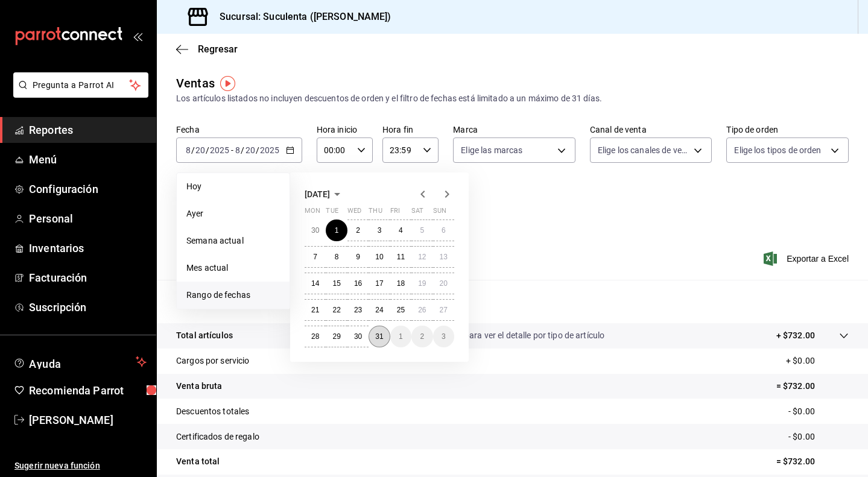  What do you see at coordinates (379, 309) in the screenshot?
I see `button: July 24, 2025` at bounding box center [379, 309].